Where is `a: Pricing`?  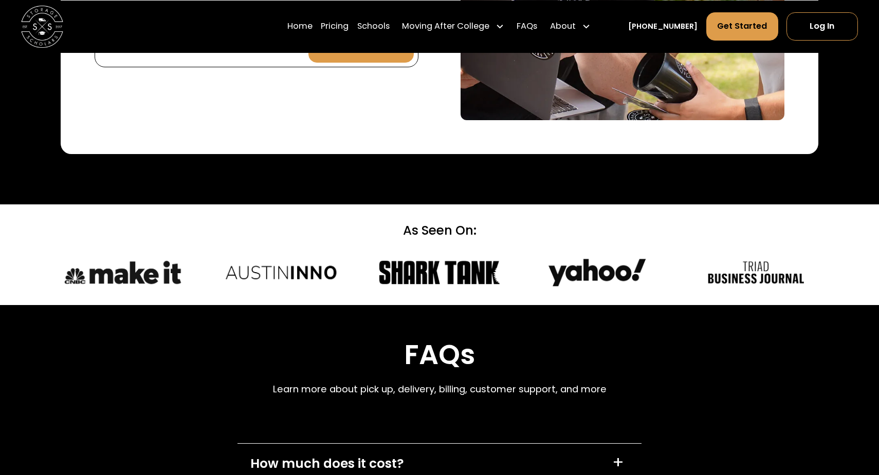
a: Pricing is located at coordinates (335, 26).